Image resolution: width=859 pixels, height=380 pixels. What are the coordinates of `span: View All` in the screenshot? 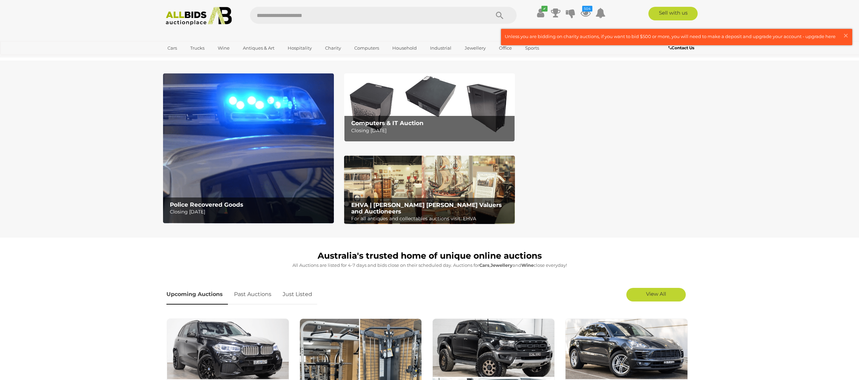 It's located at (656, 293).